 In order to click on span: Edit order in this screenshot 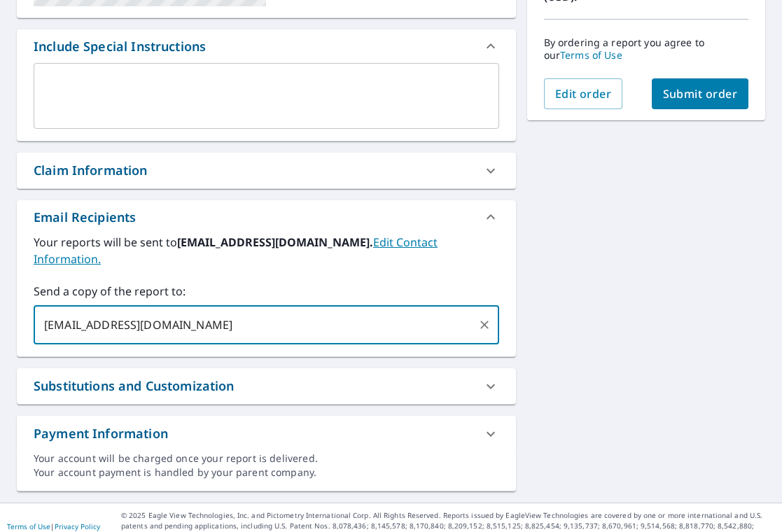, I will do `click(583, 93)`.